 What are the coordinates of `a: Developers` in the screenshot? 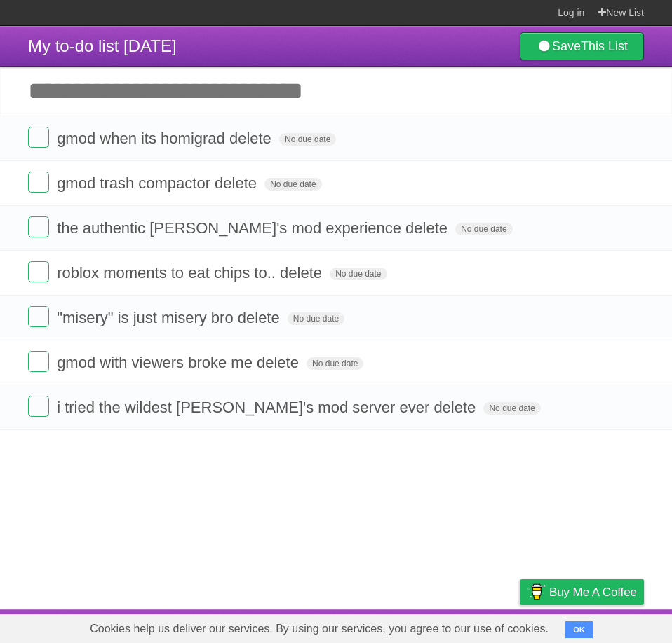 It's located at (408, 627).